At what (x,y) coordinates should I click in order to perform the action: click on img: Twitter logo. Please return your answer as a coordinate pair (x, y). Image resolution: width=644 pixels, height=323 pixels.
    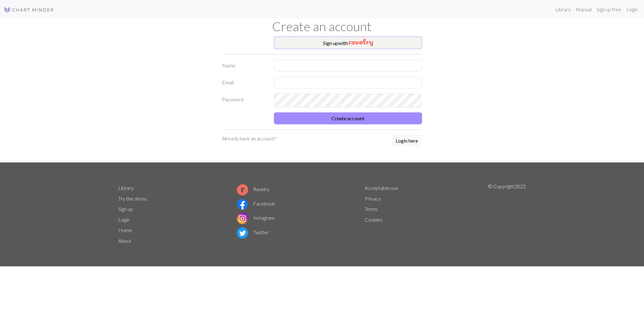
    Looking at the image, I should click on (243, 233).